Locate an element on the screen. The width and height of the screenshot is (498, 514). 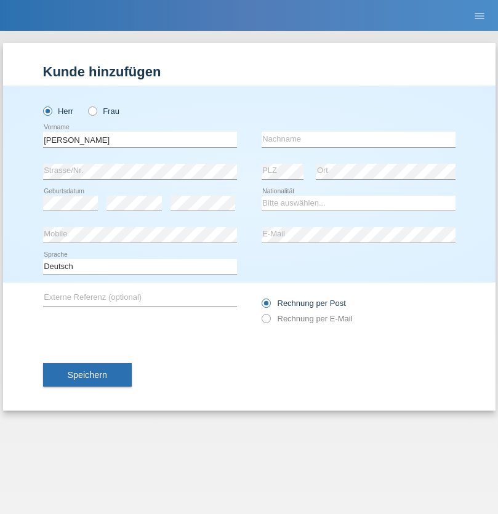
button: Speichern is located at coordinates (87, 375).